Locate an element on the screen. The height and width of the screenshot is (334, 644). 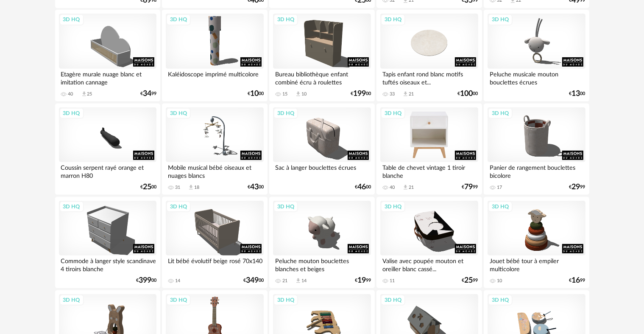
span: 199 is located at coordinates (360, 94).